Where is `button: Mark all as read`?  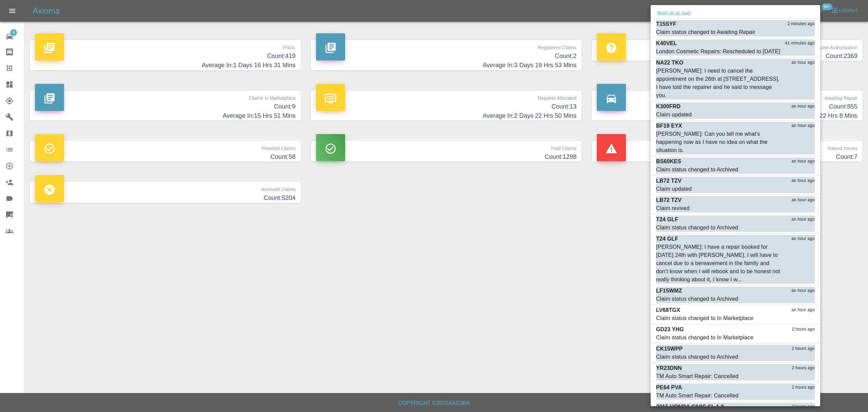 button: Mark all as read is located at coordinates (674, 13).